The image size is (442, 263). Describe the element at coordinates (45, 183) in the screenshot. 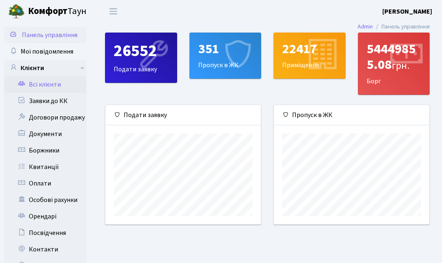

I see `a: Оплати` at that location.